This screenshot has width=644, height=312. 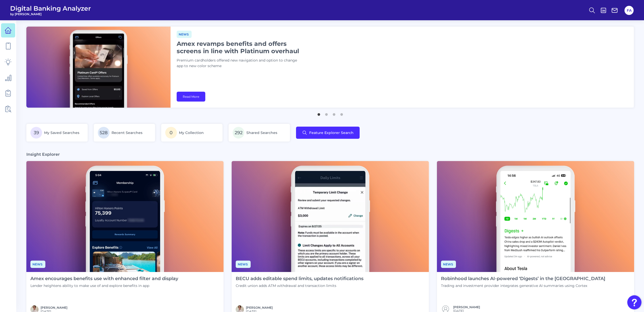 What do you see at coordinates (104, 285) in the screenshot?
I see `p: Lender heightens ability to make use of and explore benefits in app` at bounding box center [104, 285].